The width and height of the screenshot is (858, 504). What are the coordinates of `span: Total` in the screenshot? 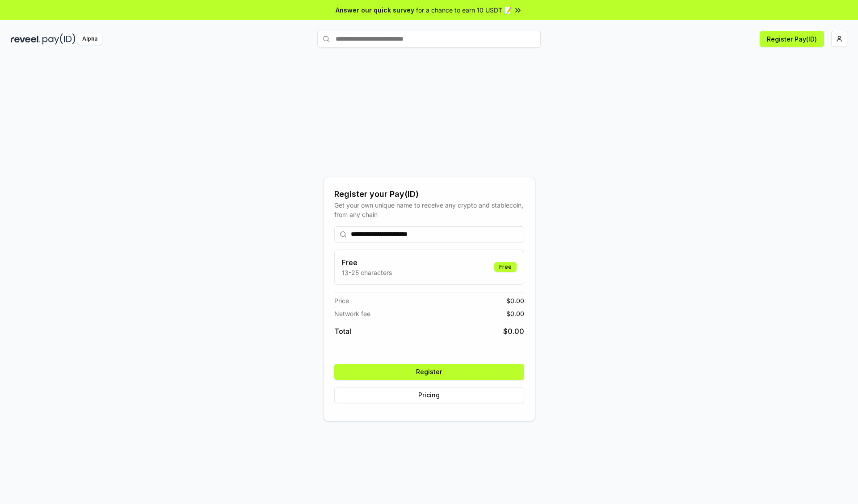 It's located at (342, 331).